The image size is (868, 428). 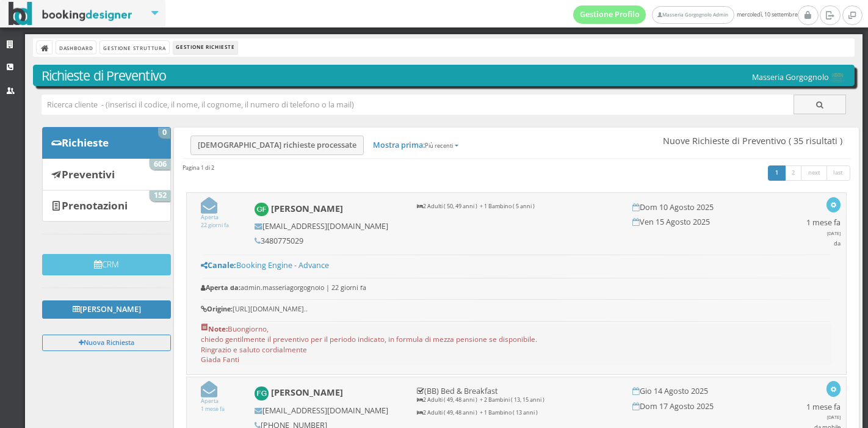 I want to click on img: Florin Gorgan, so click(x=261, y=394).